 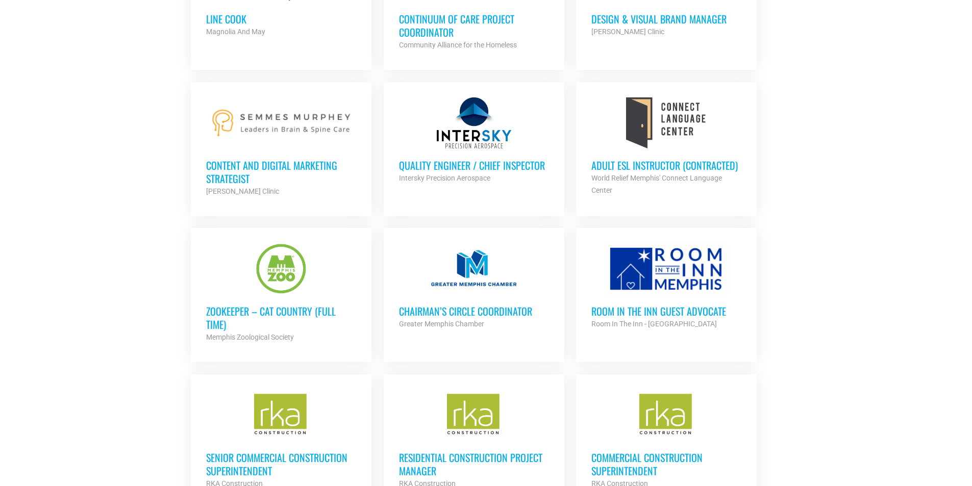 I want to click on h3: Chairman’s Circle Coordinator, so click(x=474, y=311).